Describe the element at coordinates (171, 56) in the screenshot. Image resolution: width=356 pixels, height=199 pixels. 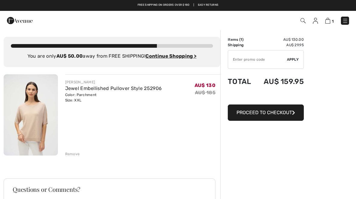
I see `a: Continue Shopping >` at that location.